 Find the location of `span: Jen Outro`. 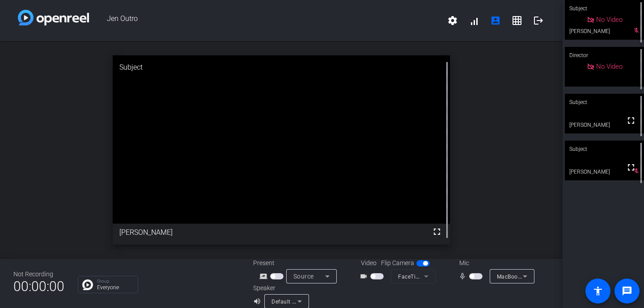

span: Jen Outro is located at coordinates (265, 21).